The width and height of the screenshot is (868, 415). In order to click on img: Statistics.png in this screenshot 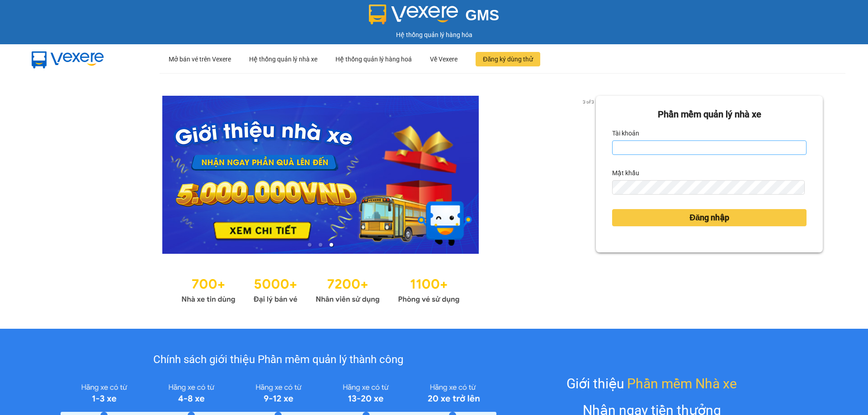, I will do `click(321, 289)`.